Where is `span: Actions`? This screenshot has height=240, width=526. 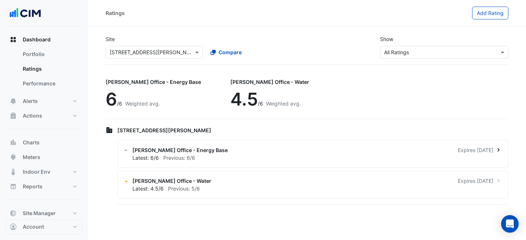 span: Actions is located at coordinates (32, 116).